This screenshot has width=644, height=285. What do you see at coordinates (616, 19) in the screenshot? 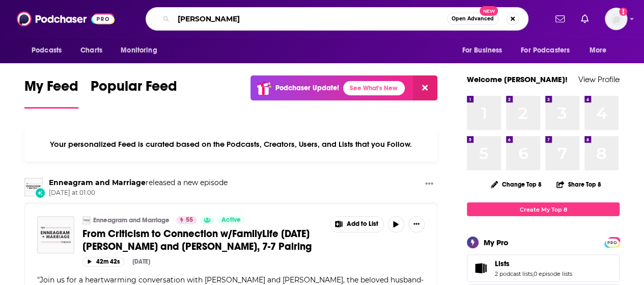
I see `span: Logged in as WPubPR1` at bounding box center [616, 19].